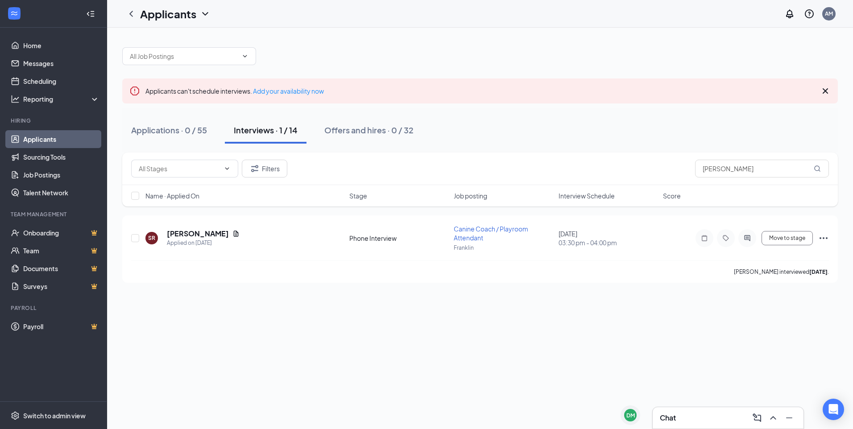 The width and height of the screenshot is (853, 429). I want to click on svg: Document, so click(236, 234).